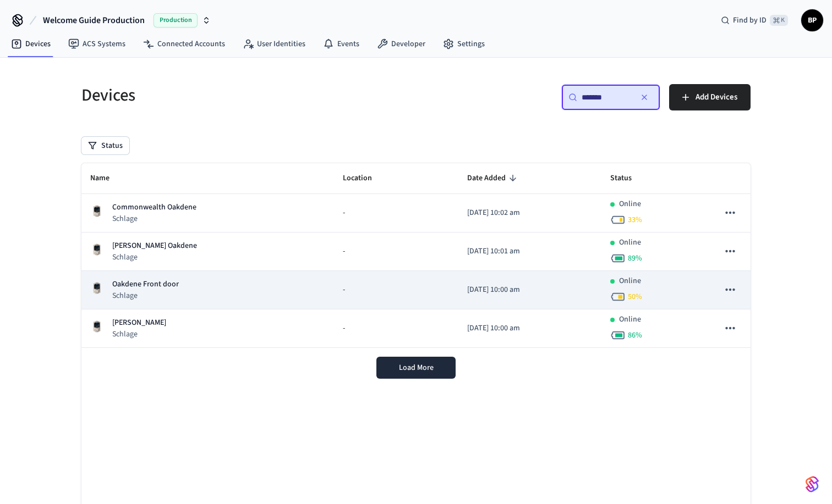 Image resolution: width=832 pixels, height=504 pixels. Describe the element at coordinates (778, 20) in the screenshot. I see `span: ⌘ K` at that location.